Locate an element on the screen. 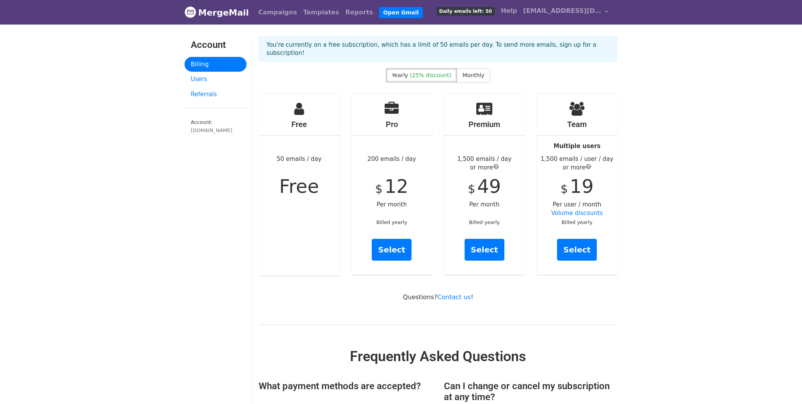 Image resolution: width=802 pixels, height=404 pixels. span: Monthly is located at coordinates (473, 75).